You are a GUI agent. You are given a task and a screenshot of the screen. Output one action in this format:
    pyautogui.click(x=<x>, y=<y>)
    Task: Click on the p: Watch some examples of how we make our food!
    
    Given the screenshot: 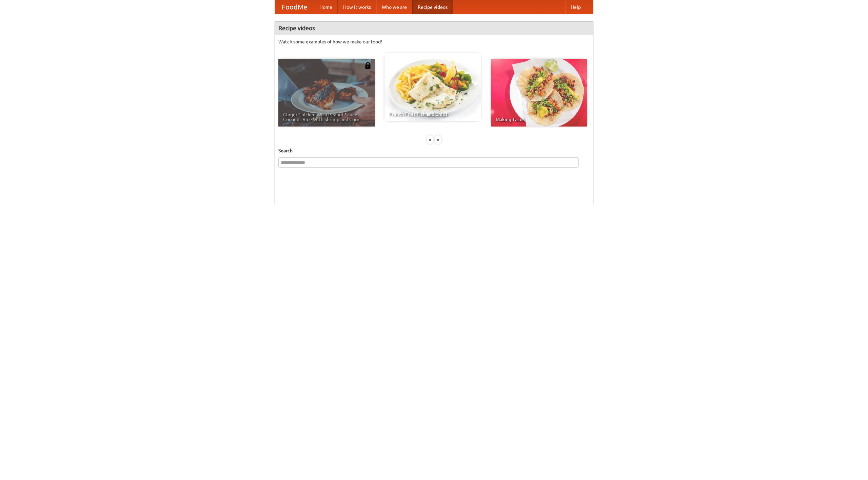 What is the action you would take?
    pyautogui.click(x=434, y=42)
    